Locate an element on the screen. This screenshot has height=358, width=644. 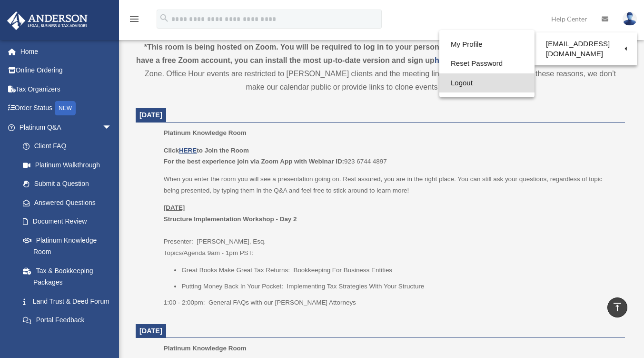
a: Portal Feedback is located at coordinates (70, 320).